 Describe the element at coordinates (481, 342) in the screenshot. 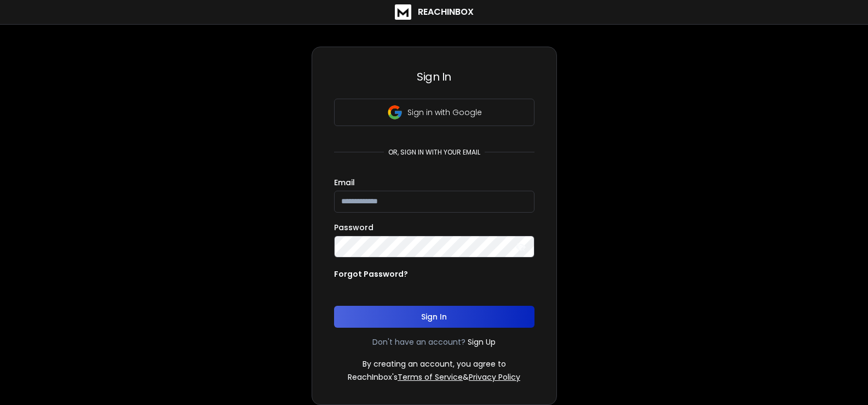

I see `a: Sign Up` at that location.